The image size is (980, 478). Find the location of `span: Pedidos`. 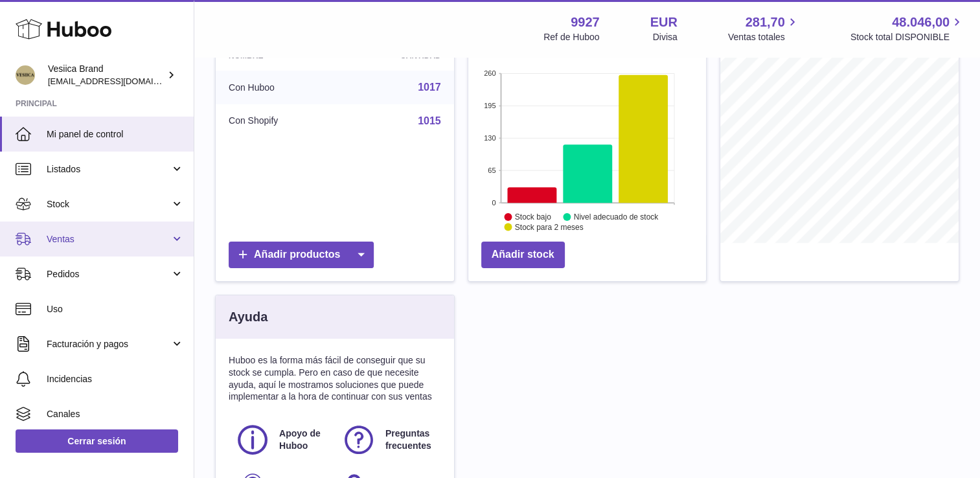

span: Pedidos is located at coordinates (108, 274).